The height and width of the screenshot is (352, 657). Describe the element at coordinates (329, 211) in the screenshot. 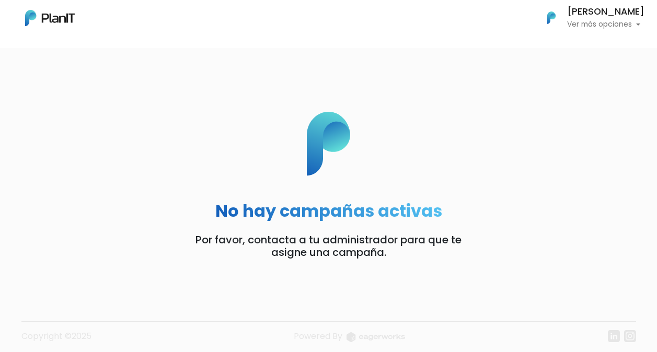

I see `h2: No hay campañas activas` at that location.